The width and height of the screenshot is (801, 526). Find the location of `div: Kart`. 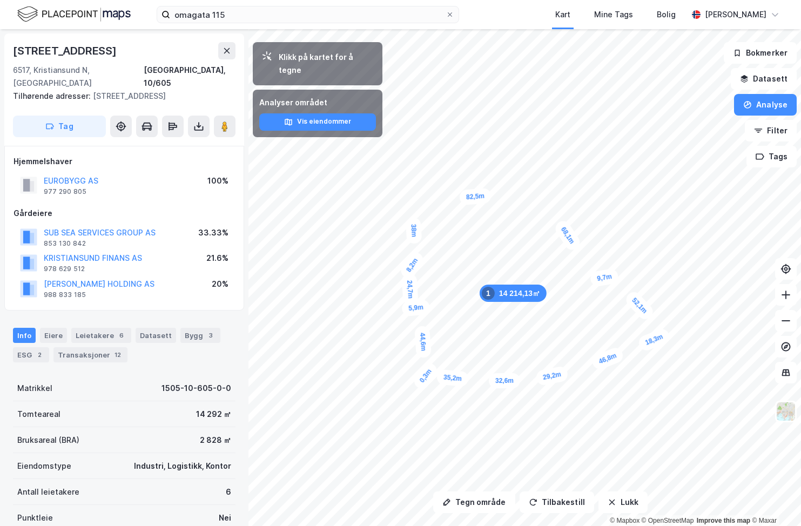

div: Kart is located at coordinates (563, 15).